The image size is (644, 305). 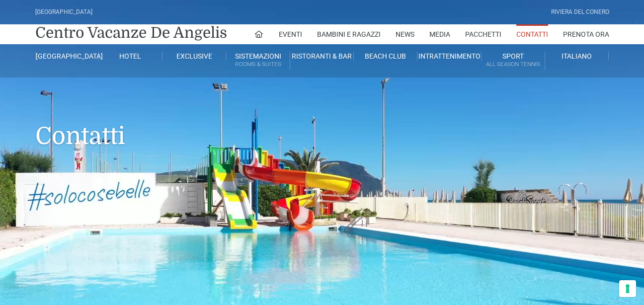 What do you see at coordinates (577, 56) in the screenshot?
I see `a: Italiano` at bounding box center [577, 56].